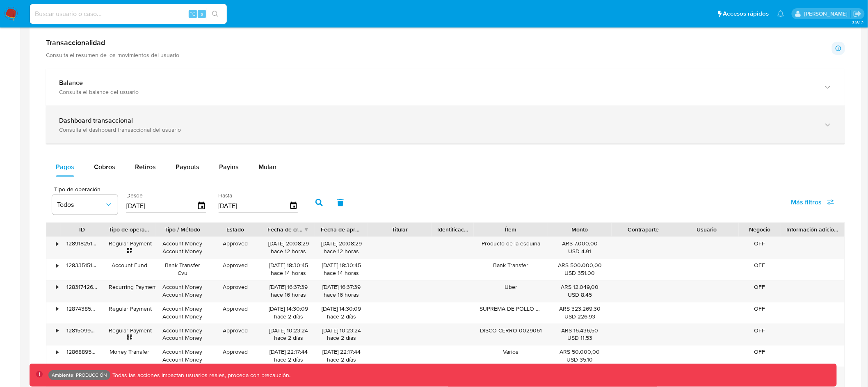 The height and width of the screenshot is (387, 868). I want to click on a: Salir, so click(857, 13).